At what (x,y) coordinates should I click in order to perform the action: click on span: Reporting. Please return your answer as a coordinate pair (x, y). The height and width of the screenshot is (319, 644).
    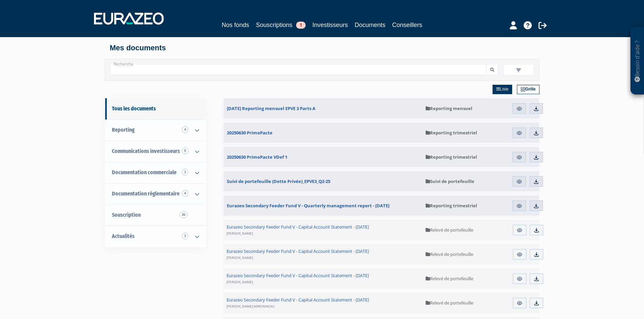
    Looking at the image, I should click on (123, 129).